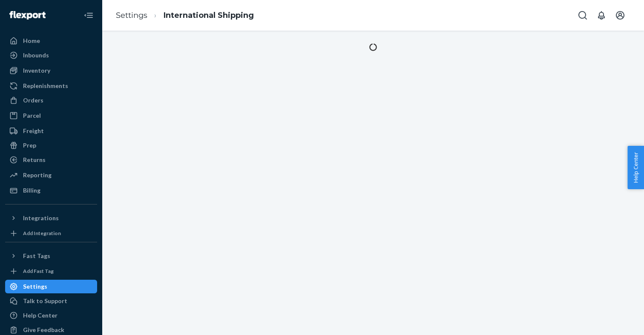 The width and height of the screenshot is (644, 335). What do you see at coordinates (51, 190) in the screenshot?
I see `a: Billing` at bounding box center [51, 190].